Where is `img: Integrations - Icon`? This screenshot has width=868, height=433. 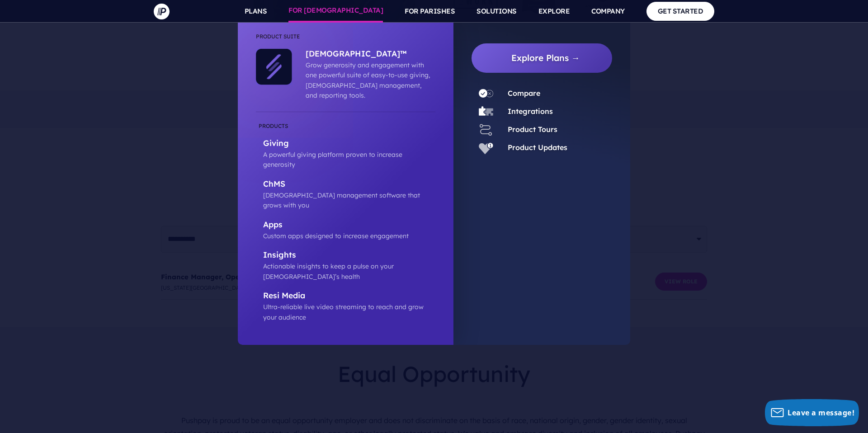 img: Integrations - Icon is located at coordinates (486, 112).